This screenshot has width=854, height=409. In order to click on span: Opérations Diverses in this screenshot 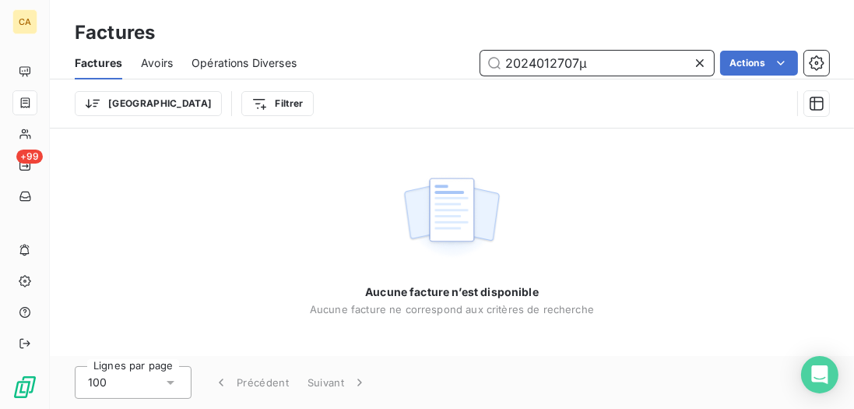, I will do `click(244, 63)`.